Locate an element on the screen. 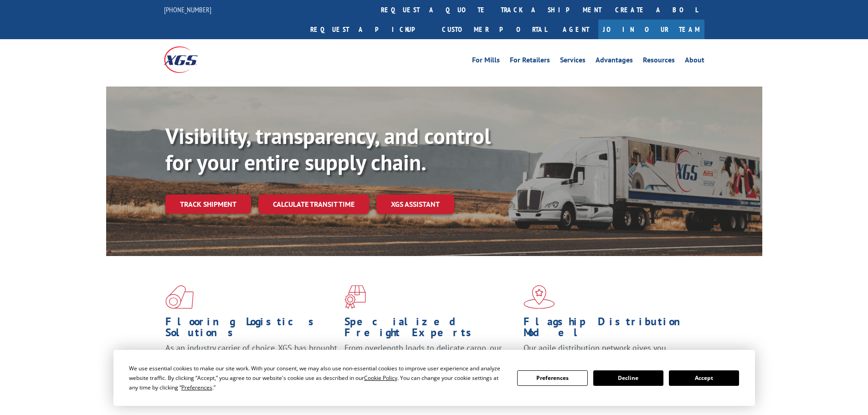  a: Services is located at coordinates (572, 61).